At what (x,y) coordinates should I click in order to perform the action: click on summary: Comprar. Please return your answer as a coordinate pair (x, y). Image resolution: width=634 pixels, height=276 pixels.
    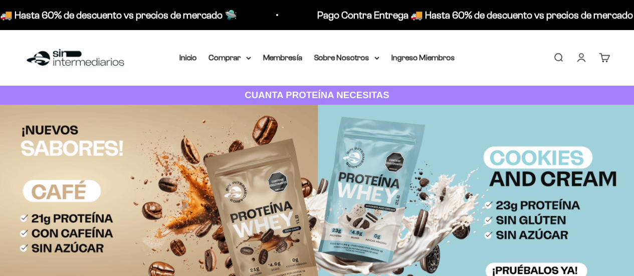
    Looking at the image, I should click on (230, 58).